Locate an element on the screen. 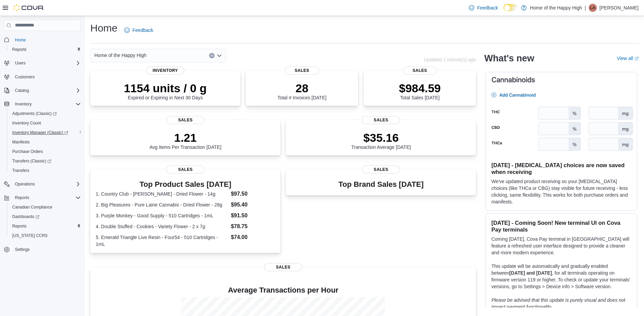  p: $984.59 is located at coordinates (419, 88).